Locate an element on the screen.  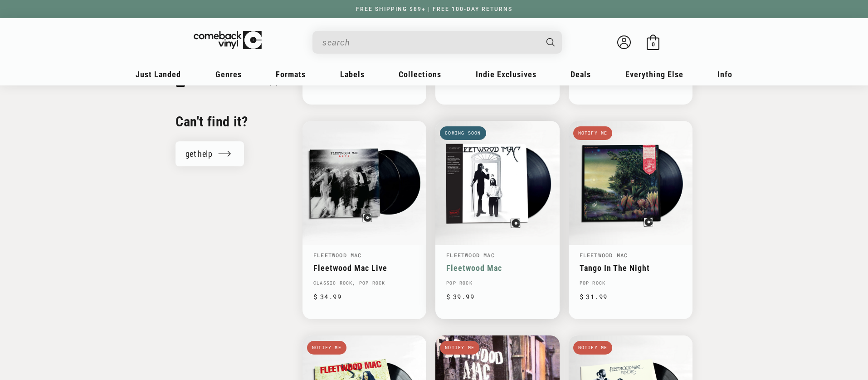
input: When autocomplete results are available use up and down arrows to review and enter to select is located at coordinates (430, 42).